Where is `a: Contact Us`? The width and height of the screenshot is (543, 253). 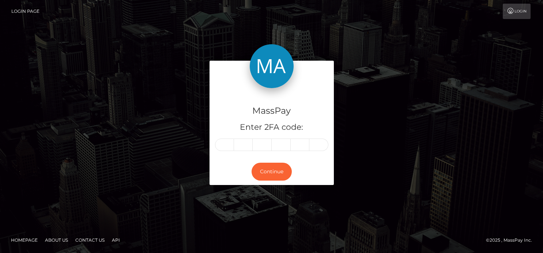
a: Contact Us is located at coordinates (90, 240).